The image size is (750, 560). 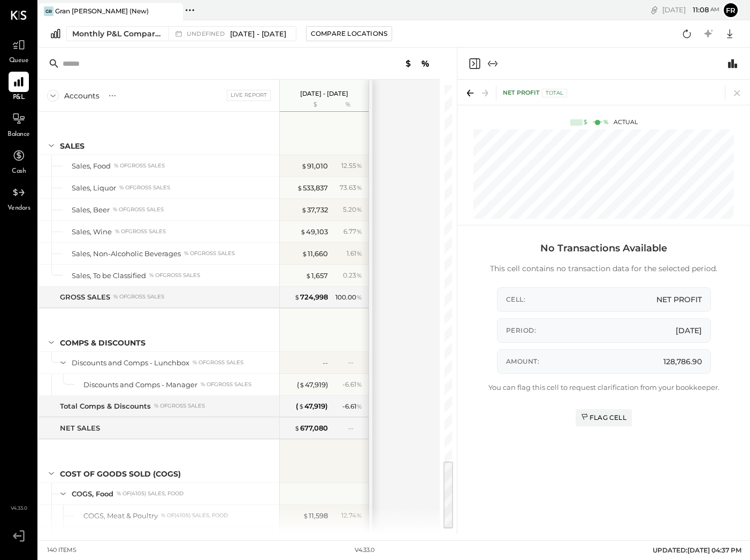 I want to click on div: Discounts and Comps - Manager, so click(x=140, y=385).